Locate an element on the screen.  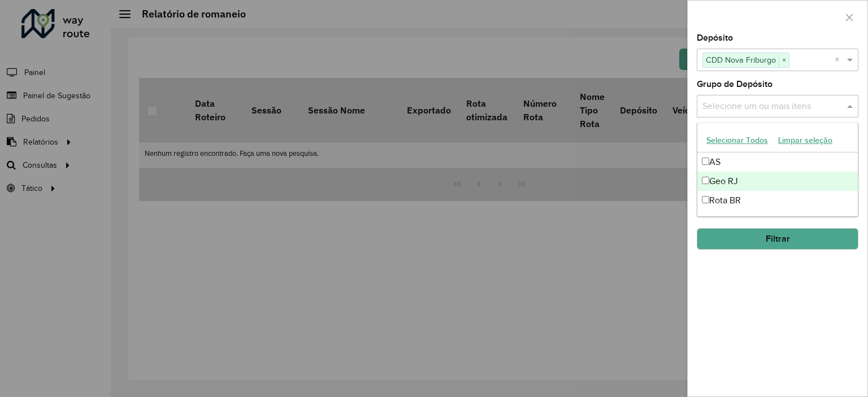
button: Filtrar is located at coordinates (778, 239).